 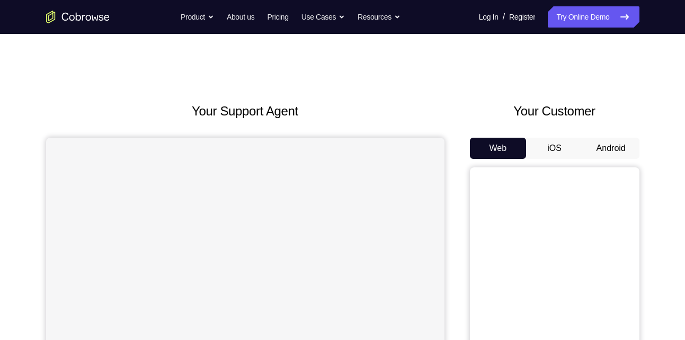 I want to click on h2: Your Support Agent, so click(x=245, y=111).